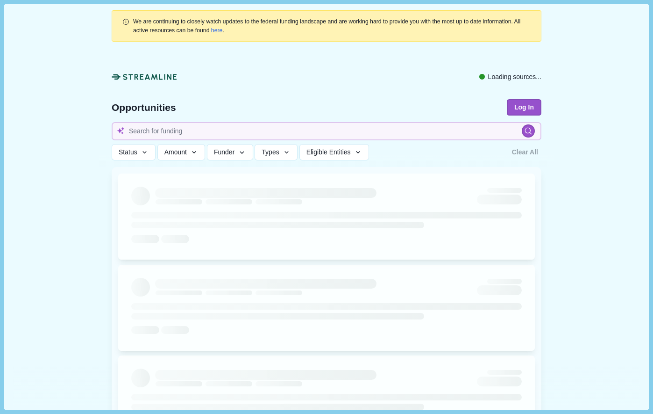  What do you see at coordinates (276, 152) in the screenshot?
I see `button: Types` at bounding box center [276, 152].